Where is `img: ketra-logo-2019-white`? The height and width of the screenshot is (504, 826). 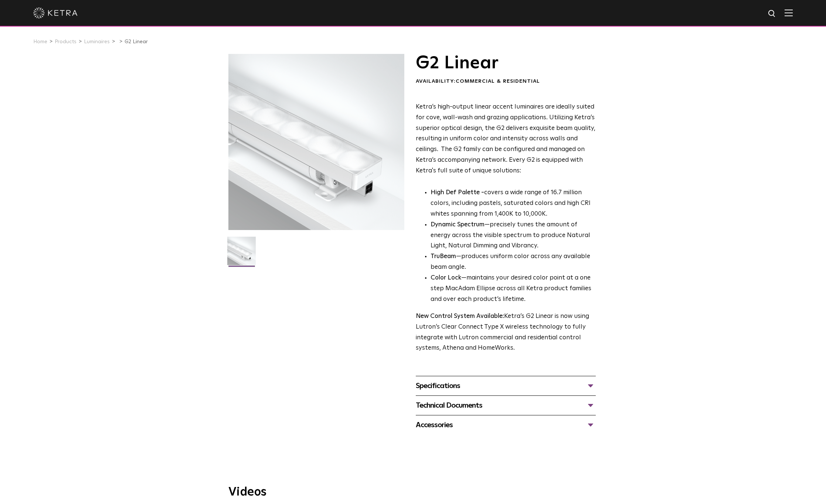 img: ketra-logo-2019-white is located at coordinates (55, 13).